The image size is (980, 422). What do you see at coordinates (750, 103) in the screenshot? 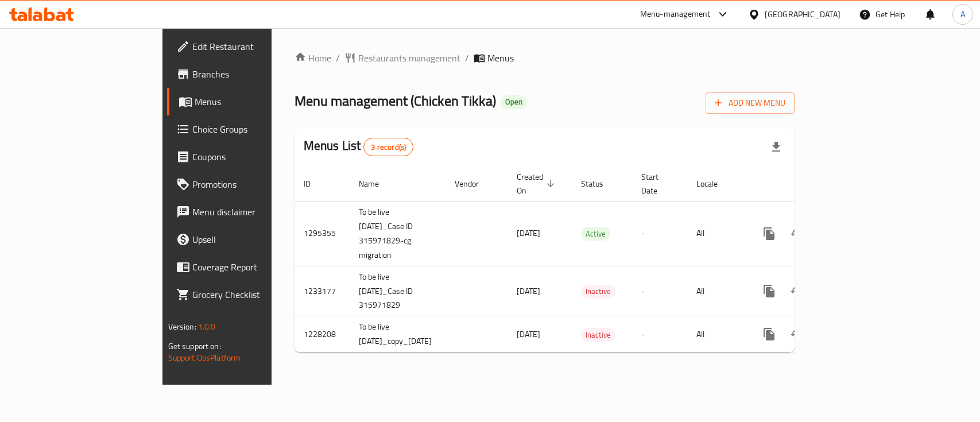
I see `span: Add New Menu` at bounding box center [750, 103].